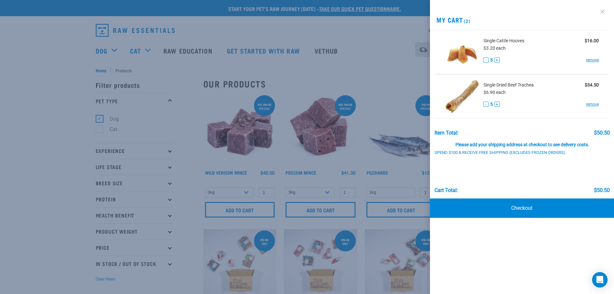  What do you see at coordinates (446, 133) in the screenshot?
I see `div: Item Total:` at bounding box center [446, 133].